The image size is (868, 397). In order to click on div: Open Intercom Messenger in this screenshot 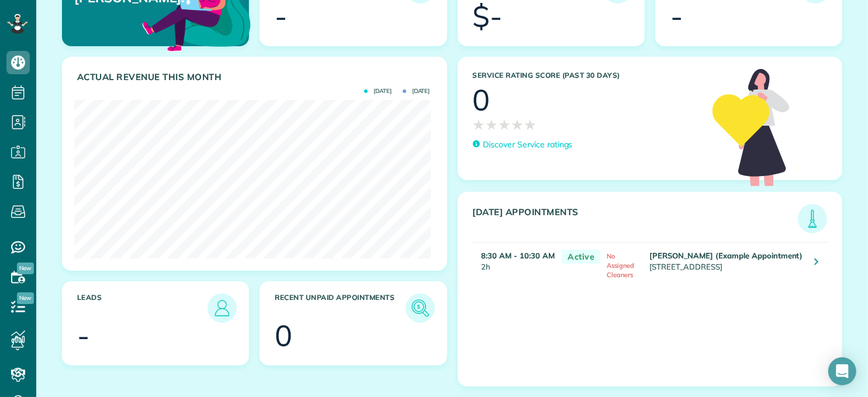, I will do `click(842, 371)`.